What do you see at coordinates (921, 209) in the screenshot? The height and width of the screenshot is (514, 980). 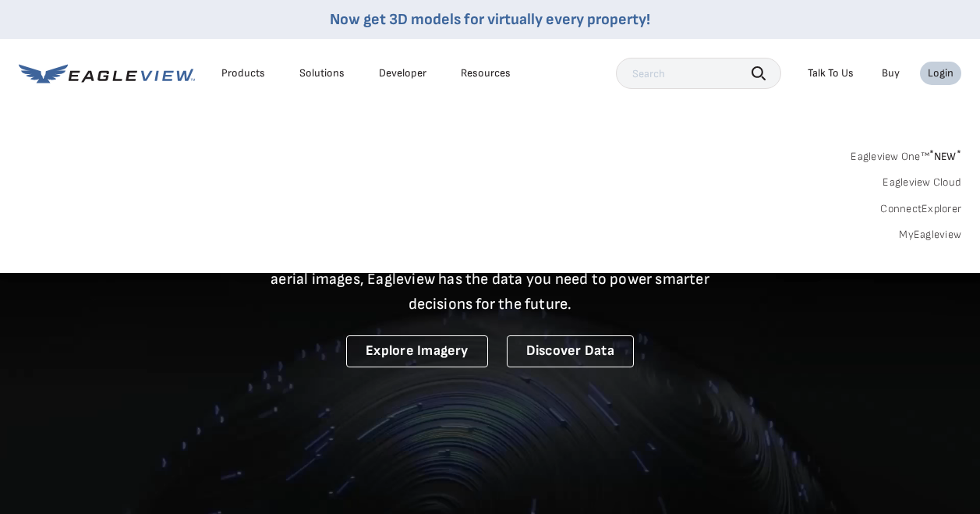 I see `a: ConnectExplorer` at bounding box center [921, 209].